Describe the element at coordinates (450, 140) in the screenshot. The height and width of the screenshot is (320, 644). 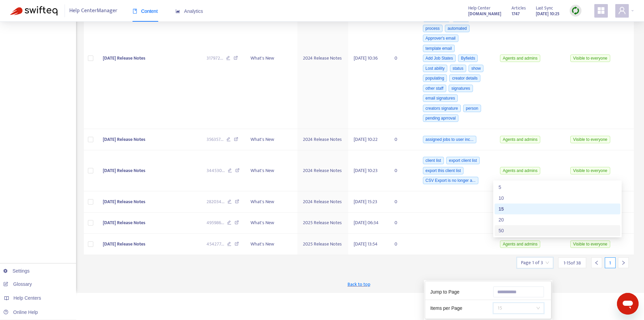
I see `span: assigned jobs to user inc...` at that location.